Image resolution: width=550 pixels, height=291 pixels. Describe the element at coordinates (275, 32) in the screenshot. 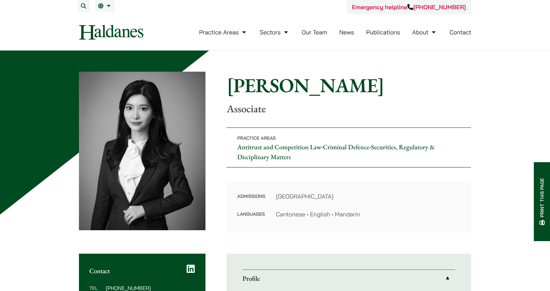

I see `a: Sectors` at that location.